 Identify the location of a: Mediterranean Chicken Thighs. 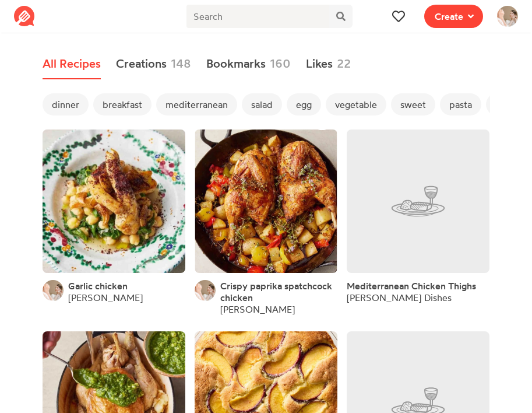
(411, 286).